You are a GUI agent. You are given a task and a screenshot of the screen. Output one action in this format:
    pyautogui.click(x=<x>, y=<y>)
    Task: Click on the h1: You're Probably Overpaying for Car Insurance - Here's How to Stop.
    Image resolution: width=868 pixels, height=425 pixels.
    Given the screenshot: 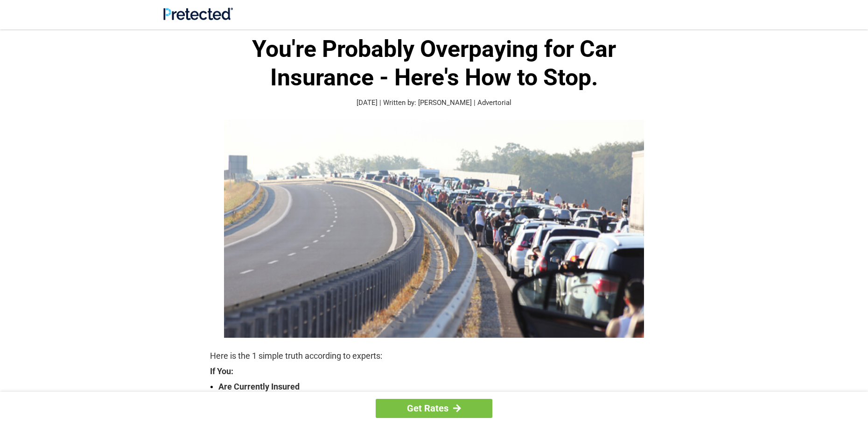 What is the action you would take?
    pyautogui.click(x=434, y=63)
    